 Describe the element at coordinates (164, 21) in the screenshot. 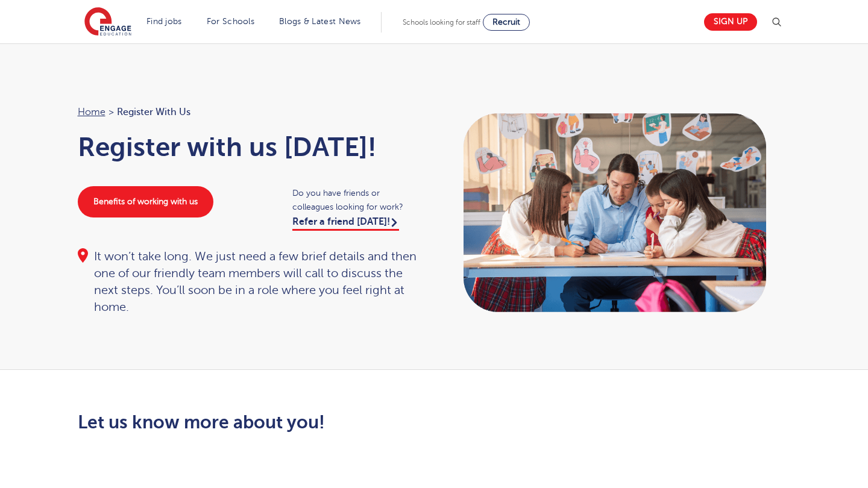

I see `a: Find jobs` at that location.